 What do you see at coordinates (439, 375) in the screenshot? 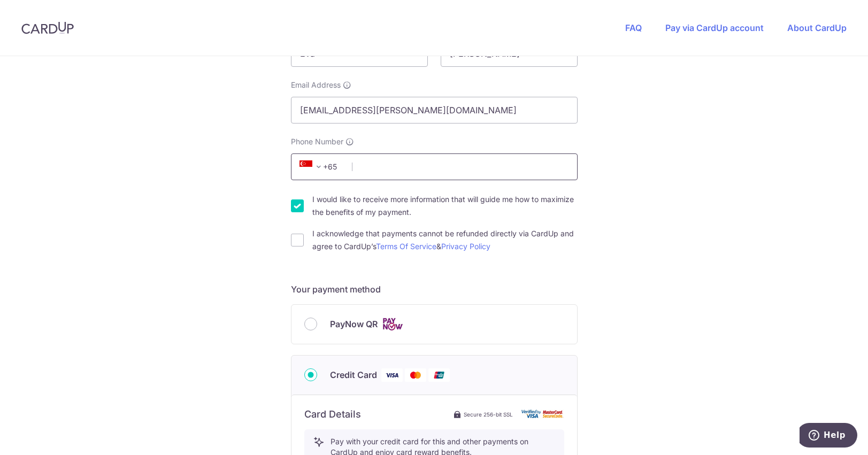
I see `img: Union Pay` at bounding box center [439, 375].